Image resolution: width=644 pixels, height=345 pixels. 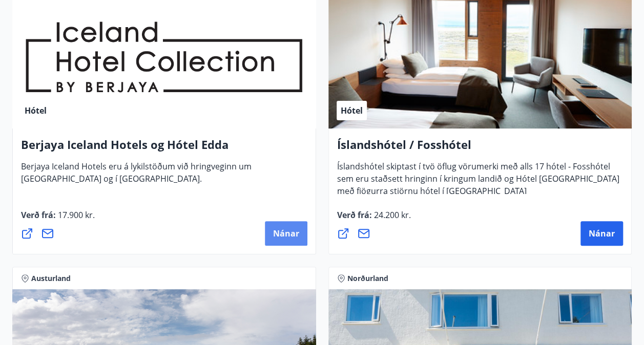 I want to click on span: 17.900 kr., so click(x=76, y=215).